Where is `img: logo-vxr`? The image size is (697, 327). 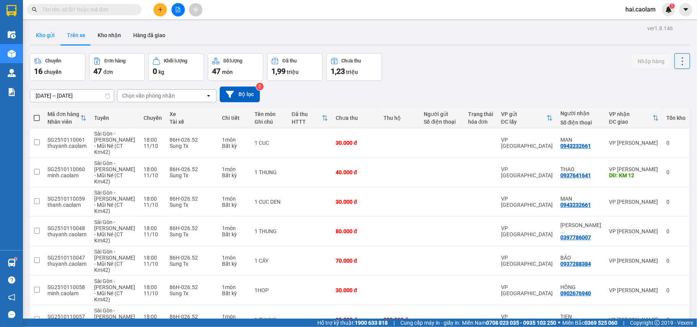 img: logo-vxr is located at coordinates (11, 11).